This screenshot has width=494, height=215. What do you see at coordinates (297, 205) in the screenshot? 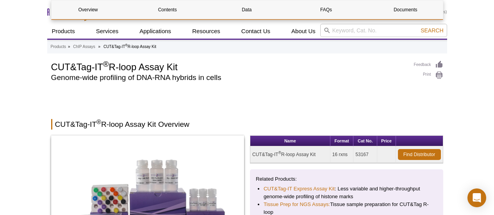
I see `a: Tissue Prep for NGS Assays:` at bounding box center [297, 205].